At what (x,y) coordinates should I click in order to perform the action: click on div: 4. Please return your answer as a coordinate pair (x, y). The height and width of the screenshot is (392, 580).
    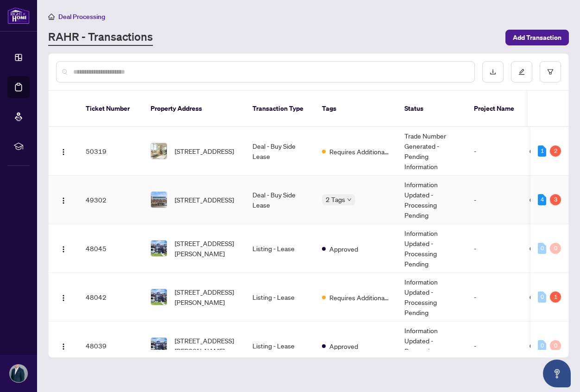
    Looking at the image, I should click on (542, 199).